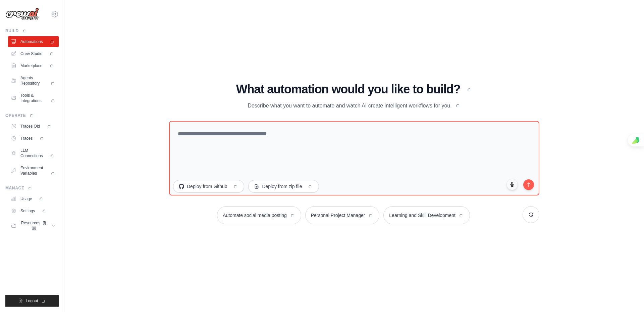 This screenshot has width=644, height=312. Describe the element at coordinates (32, 31) in the screenshot. I see `div: Build` at that location.